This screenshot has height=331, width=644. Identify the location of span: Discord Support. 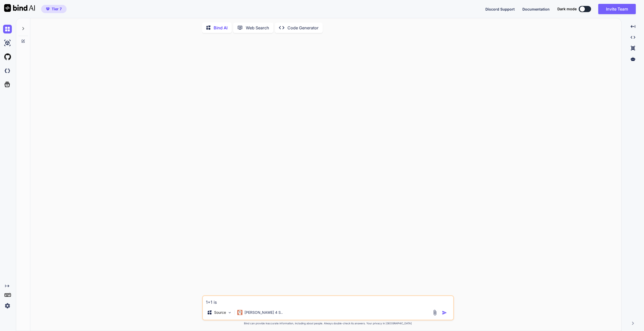
(500, 9).